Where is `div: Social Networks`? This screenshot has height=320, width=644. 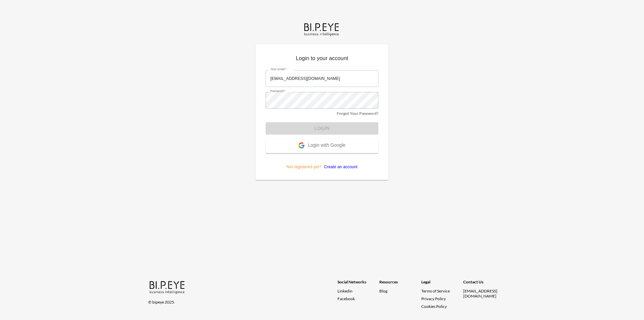 div: Social Networks is located at coordinates (358, 283).